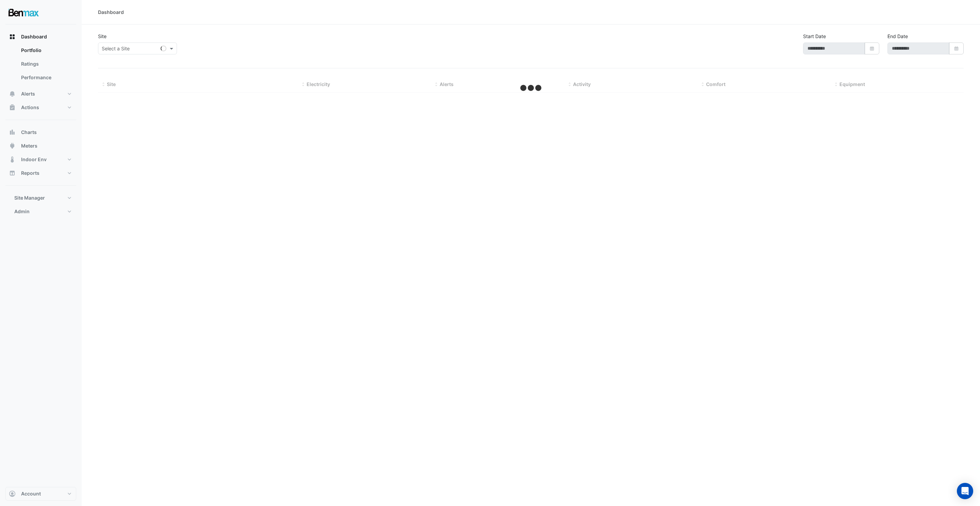  Describe the element at coordinates (30, 146) in the screenshot. I see `span: Meters` at that location.